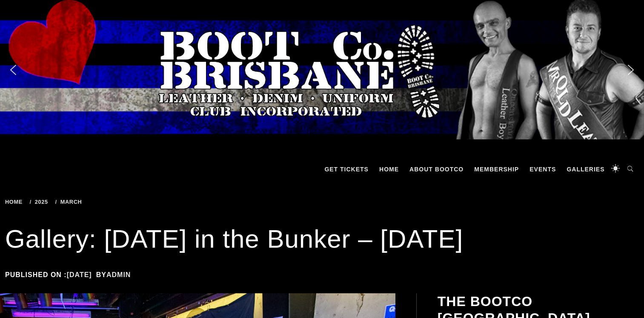 The height and width of the screenshot is (318, 644). What do you see at coordinates (40, 201) in the screenshot?
I see `span: 2025` at bounding box center [40, 201].